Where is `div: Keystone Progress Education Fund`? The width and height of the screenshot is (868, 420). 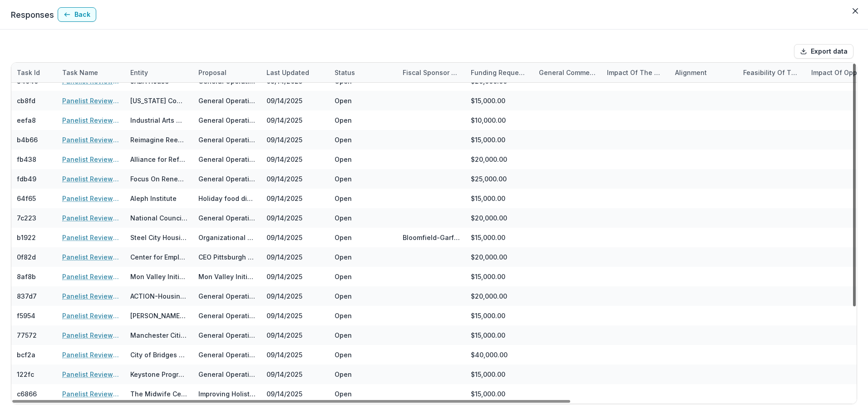
div: Keystone Progress Education Fund is located at coordinates (159, 374).